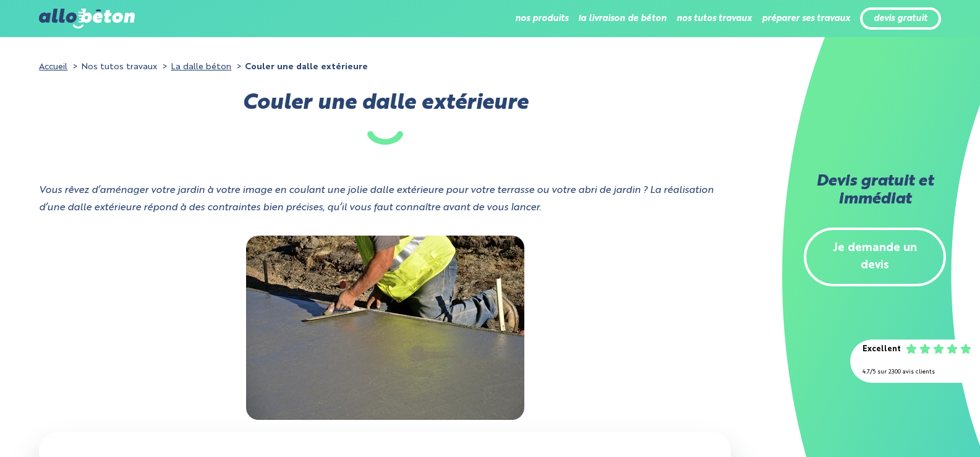 Image resolution: width=980 pixels, height=457 pixels. I want to click on li: nos produits, so click(541, 19).